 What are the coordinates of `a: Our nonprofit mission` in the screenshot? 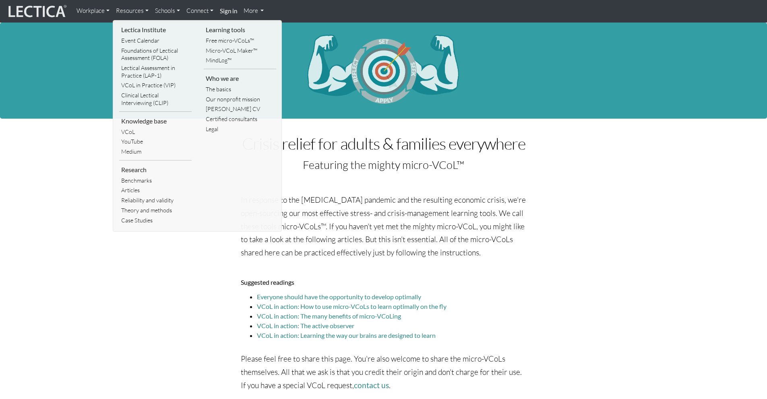 It's located at (240, 99).